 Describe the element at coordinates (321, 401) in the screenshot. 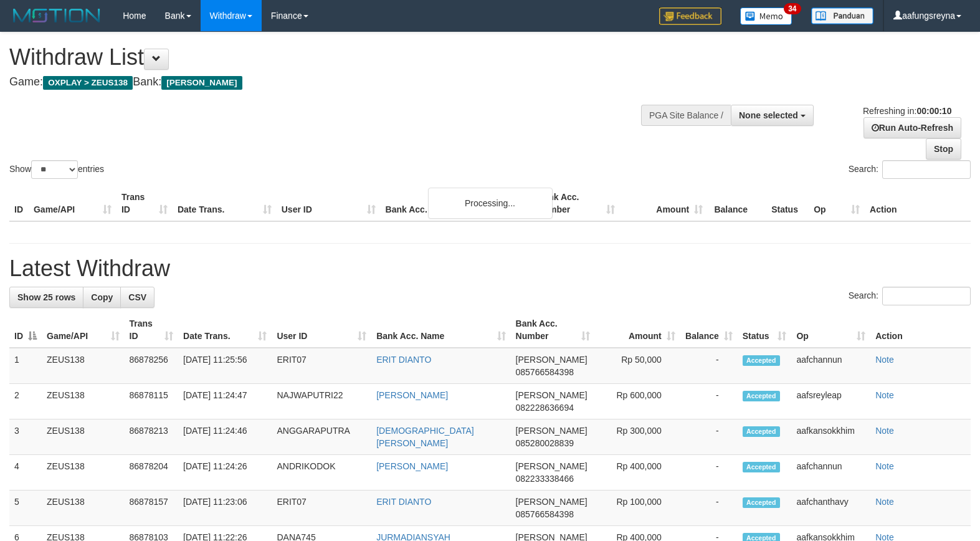

I see `td: NAJWAPUTRI22` at that location.